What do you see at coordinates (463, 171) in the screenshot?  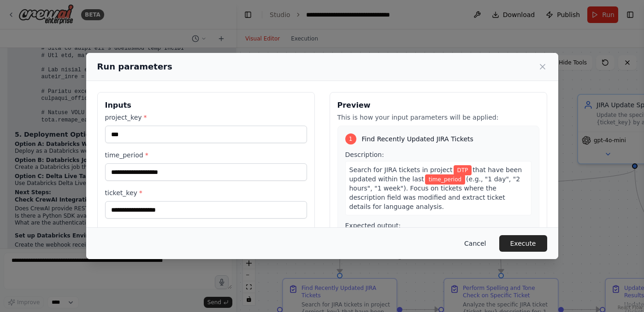 I see `span: Variable: project_key` at bounding box center [463, 171].